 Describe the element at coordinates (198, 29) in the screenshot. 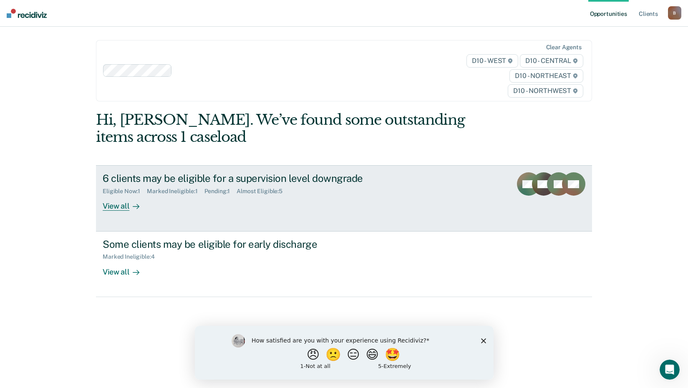

I see `button: 5` at that location.